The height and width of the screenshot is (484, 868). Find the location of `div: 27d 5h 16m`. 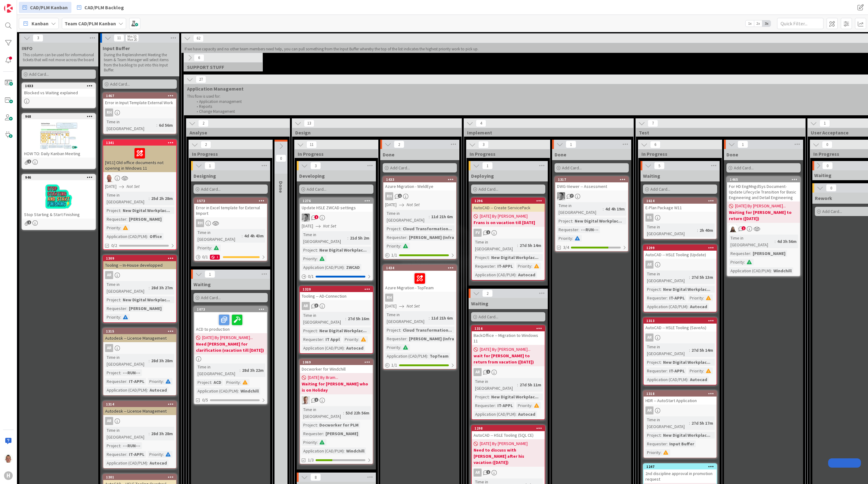

div: 27d 5h 16m is located at coordinates (358, 318).